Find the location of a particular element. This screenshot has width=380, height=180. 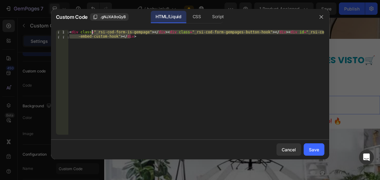

div: HTML/Liquid is located at coordinates (168, 17).